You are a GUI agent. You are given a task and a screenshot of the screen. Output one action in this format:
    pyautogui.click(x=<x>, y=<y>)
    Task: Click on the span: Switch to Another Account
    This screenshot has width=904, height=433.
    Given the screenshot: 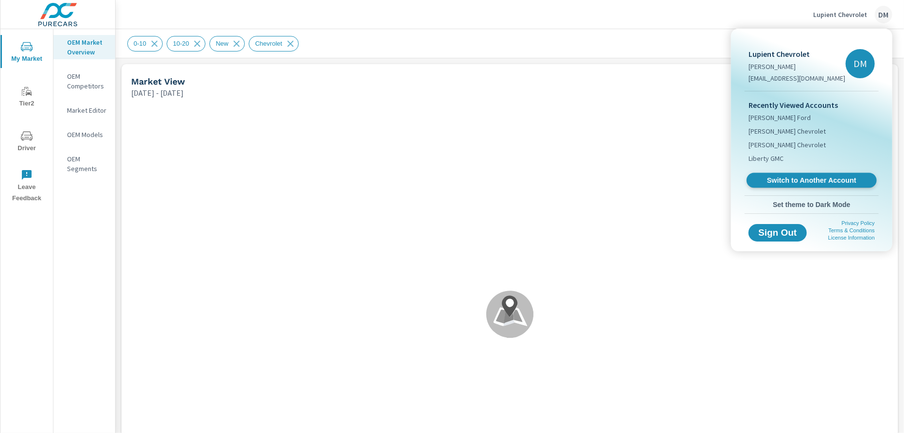 What is the action you would take?
    pyautogui.click(x=811, y=180)
    